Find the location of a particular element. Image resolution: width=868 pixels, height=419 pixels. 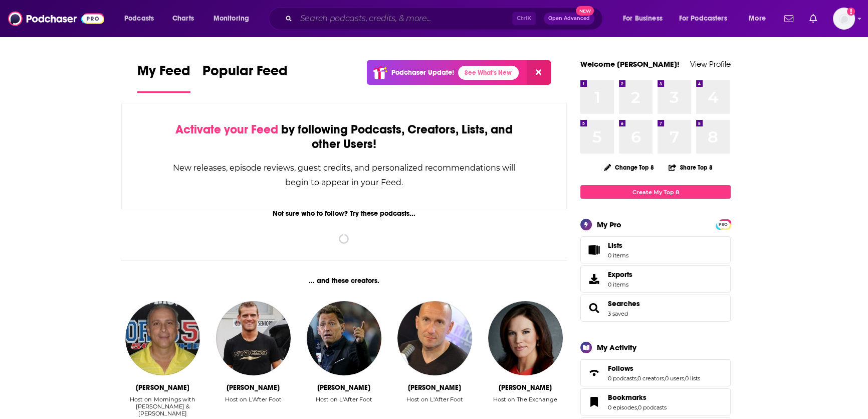

img: Kelly Evans is located at coordinates (525, 338).